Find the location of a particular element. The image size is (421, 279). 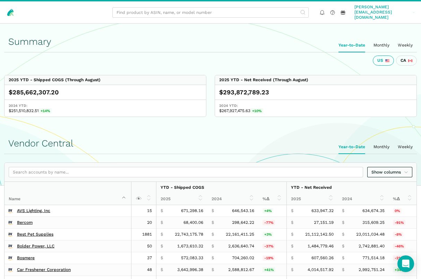

a: Bosmere is located at coordinates (26, 258).